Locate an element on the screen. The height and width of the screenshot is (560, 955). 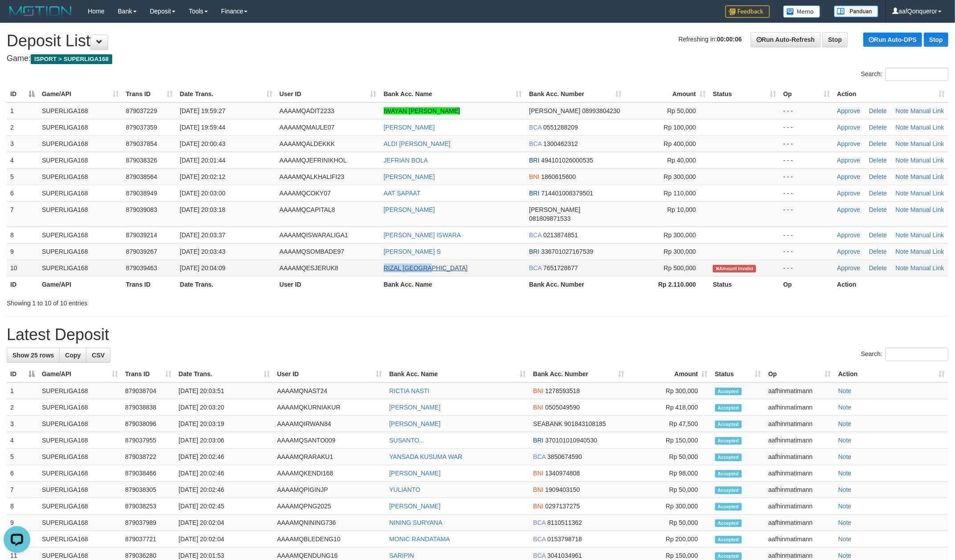
span: AAAAMQCOKY07 is located at coordinates (305, 193).